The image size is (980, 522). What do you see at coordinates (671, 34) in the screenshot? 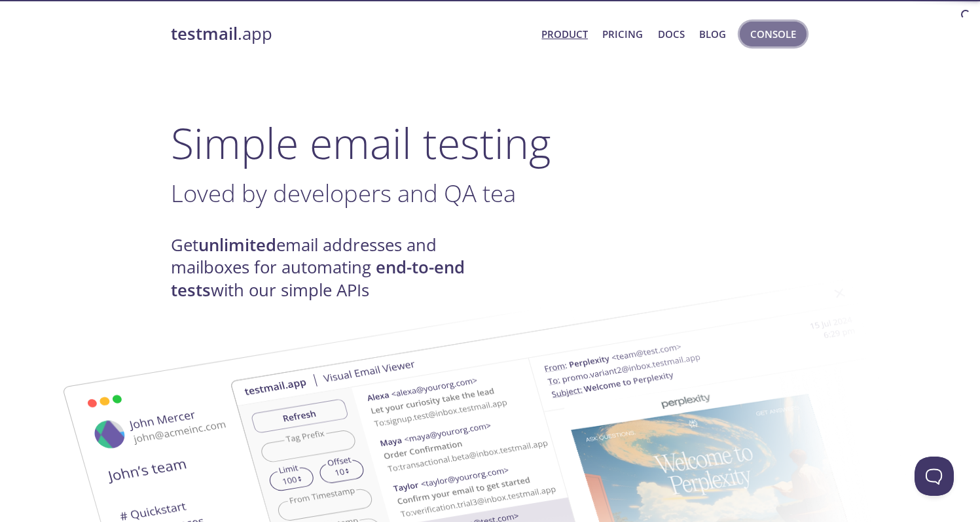
I see `a: Docs` at bounding box center [671, 34].